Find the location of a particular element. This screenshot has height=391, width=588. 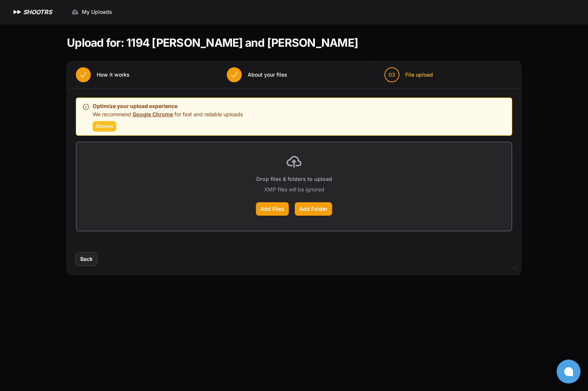

img: SHOOTRS is located at coordinates (18, 12).